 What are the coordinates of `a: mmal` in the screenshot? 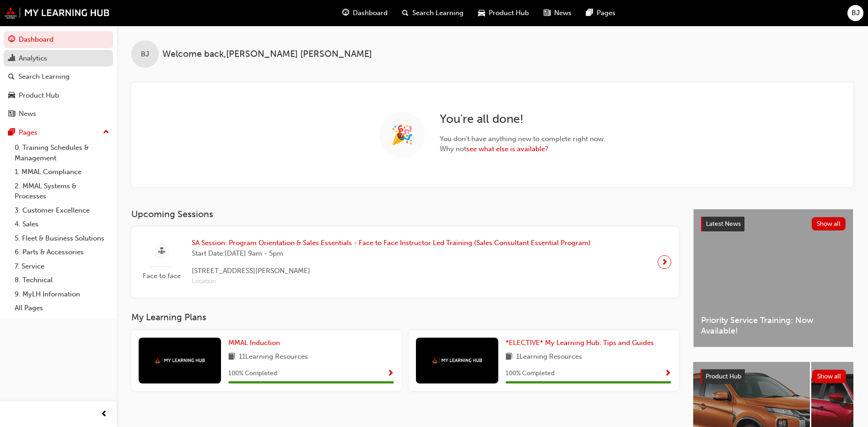 It's located at (57, 13).